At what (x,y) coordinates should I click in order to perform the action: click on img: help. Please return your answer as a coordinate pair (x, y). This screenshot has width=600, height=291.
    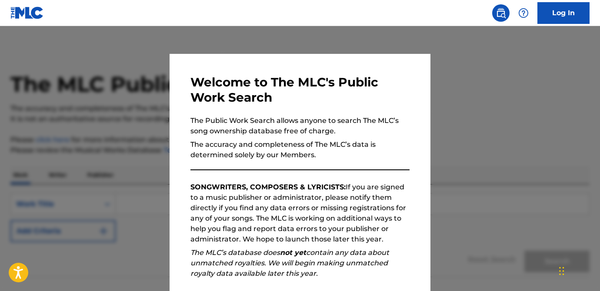
    Looking at the image, I should click on (523, 13).